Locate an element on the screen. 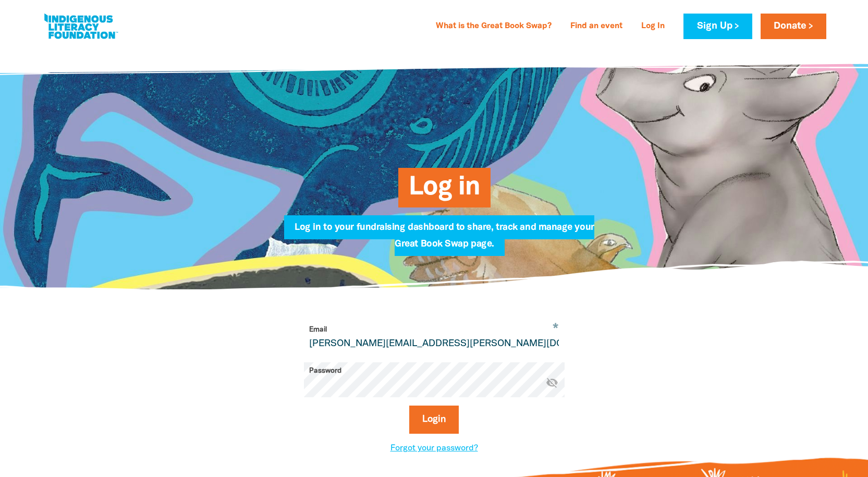 The height and width of the screenshot is (477, 868). a: Forgot your password? is located at coordinates (434, 448).